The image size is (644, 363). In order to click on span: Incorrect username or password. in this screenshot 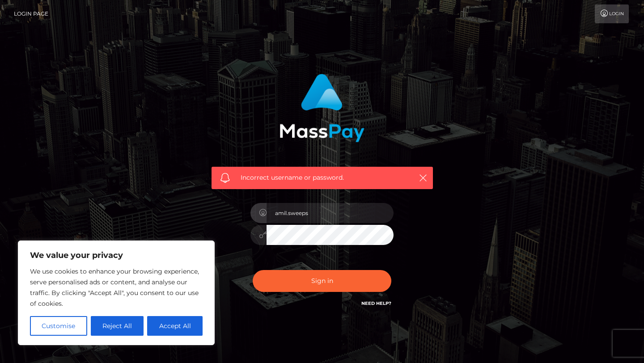, I will do `click(322, 178)`.